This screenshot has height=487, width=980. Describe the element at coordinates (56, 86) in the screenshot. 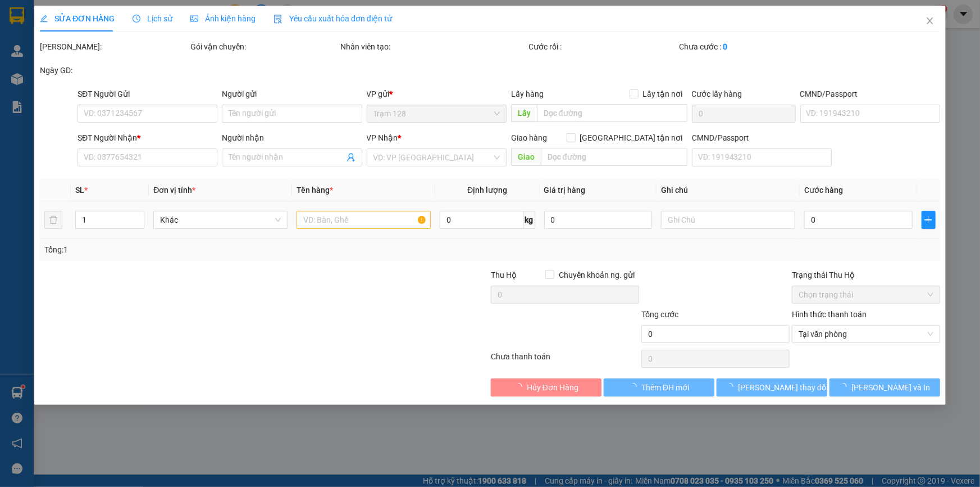

I see `span: sang CMND:` at that location.